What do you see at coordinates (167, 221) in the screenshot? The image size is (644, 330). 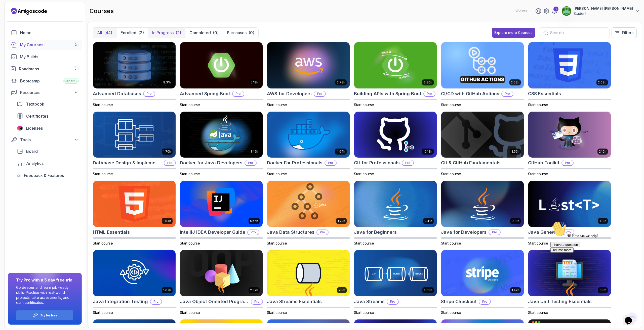 I see `p: 1.84h` at bounding box center [167, 221].